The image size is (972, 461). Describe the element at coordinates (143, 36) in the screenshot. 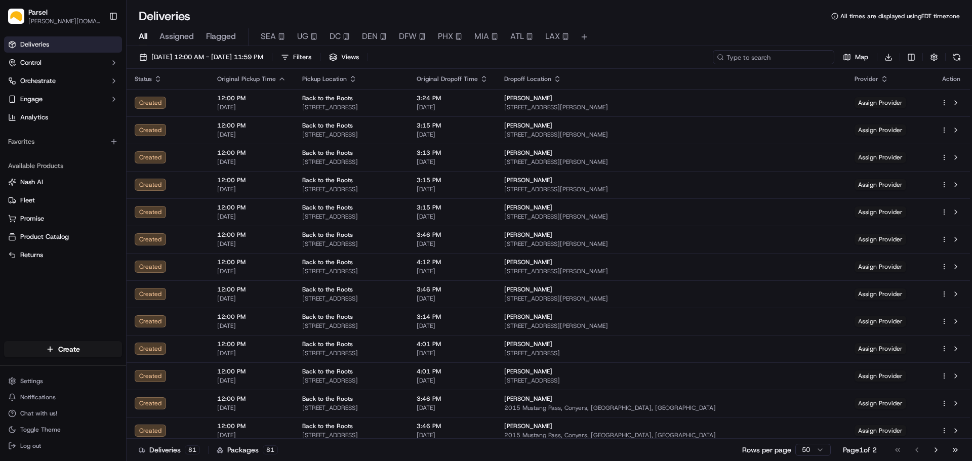

I see `span: All` at that location.